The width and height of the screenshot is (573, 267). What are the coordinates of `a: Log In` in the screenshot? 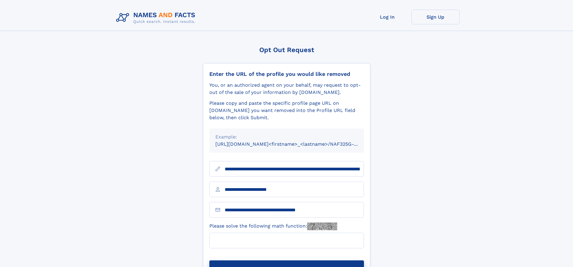 It's located at (388, 17).